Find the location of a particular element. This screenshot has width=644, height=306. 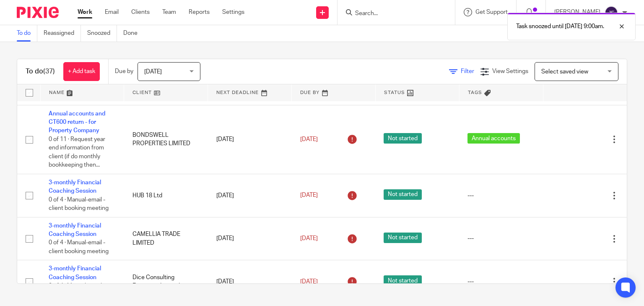

span: View Settings is located at coordinates (510, 71).